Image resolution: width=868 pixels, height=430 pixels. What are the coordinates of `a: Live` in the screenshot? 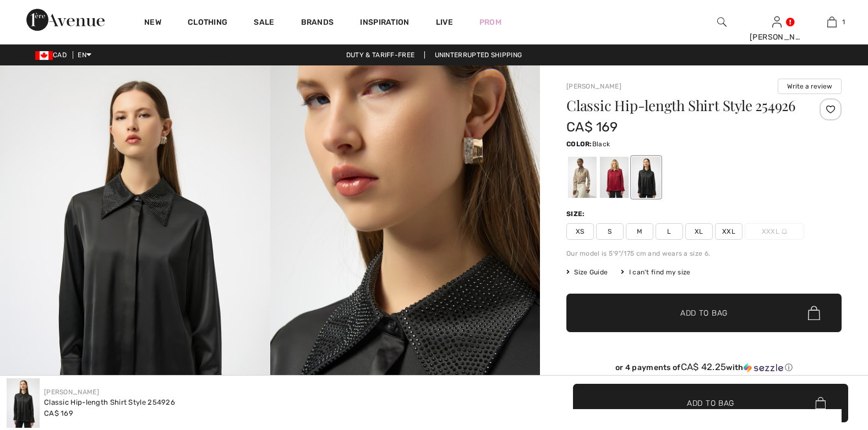 It's located at (444, 22).